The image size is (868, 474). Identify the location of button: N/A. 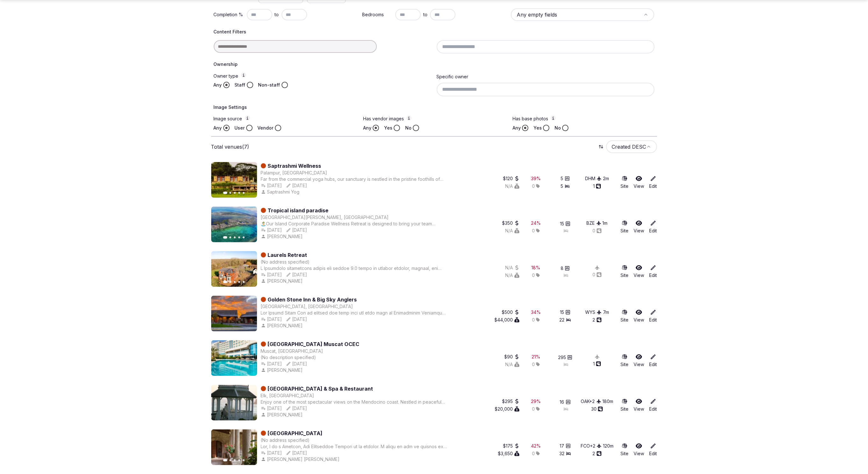
(513, 364).